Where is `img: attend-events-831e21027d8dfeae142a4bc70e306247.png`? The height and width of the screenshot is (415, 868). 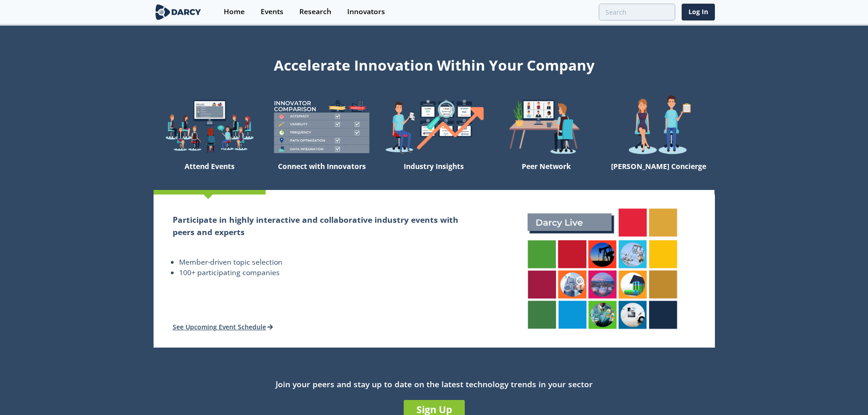
img: attend-events-831e21027d8dfeae142a4bc70e306247.png is located at coordinates (602, 269).